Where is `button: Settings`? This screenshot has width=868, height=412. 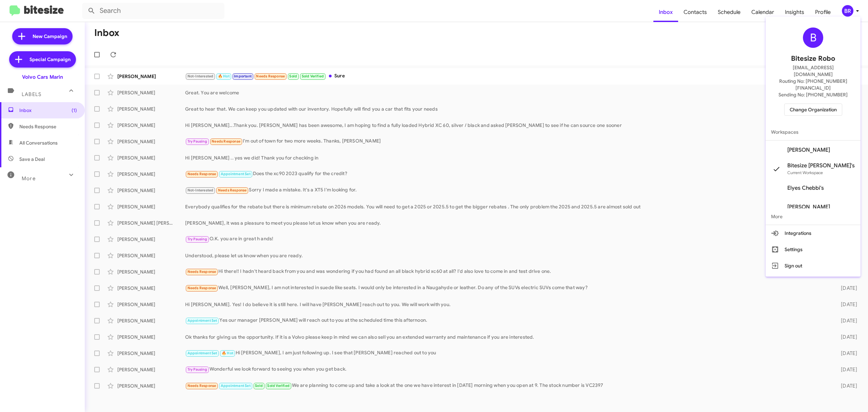
button: Settings is located at coordinates (813, 249).